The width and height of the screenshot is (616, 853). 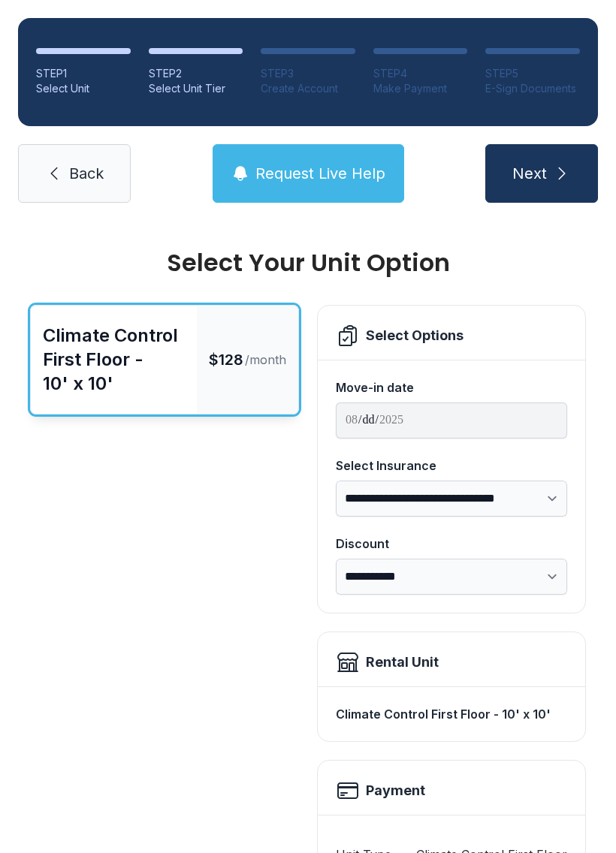 I want to click on div: STEP 2, so click(x=196, y=74).